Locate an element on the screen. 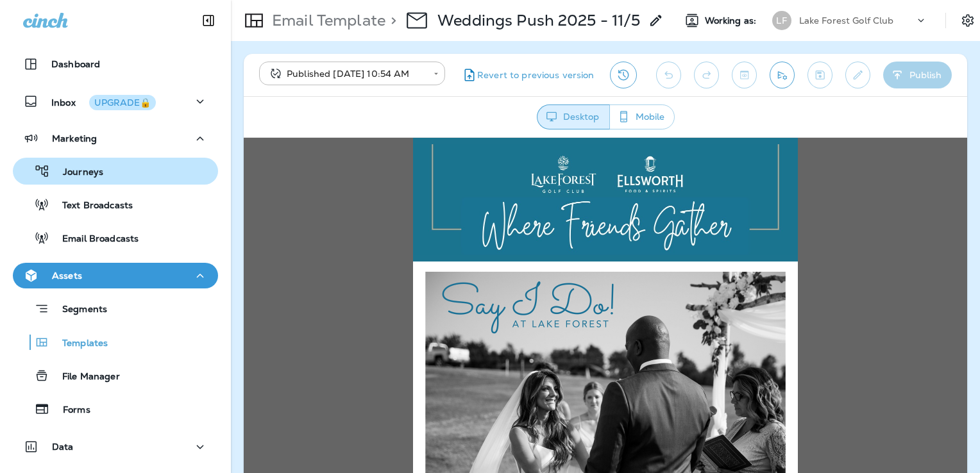 The height and width of the screenshot is (473, 980). button: UPGRADE🔒 is located at coordinates (123, 102).